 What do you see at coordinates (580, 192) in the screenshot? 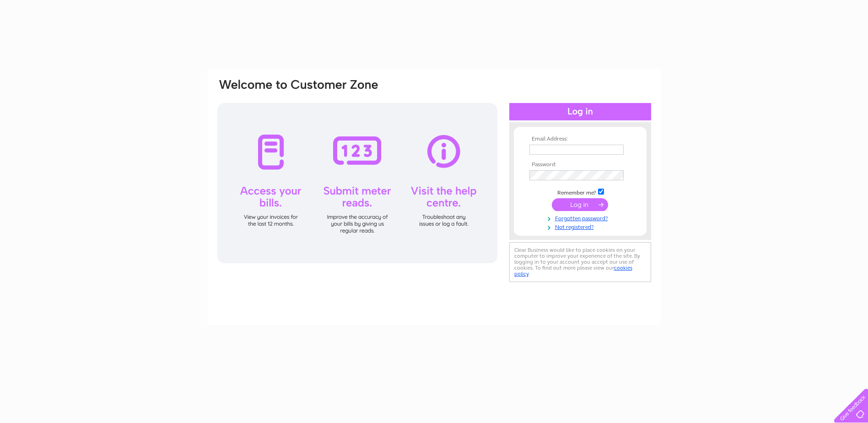
I see `td: Remember me?` at bounding box center [580, 192].